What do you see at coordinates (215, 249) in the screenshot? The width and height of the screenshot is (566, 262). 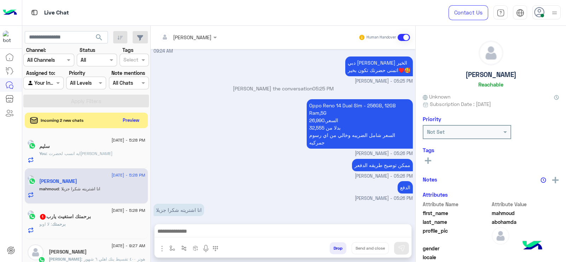 I see `img: make a call` at bounding box center [215, 249].